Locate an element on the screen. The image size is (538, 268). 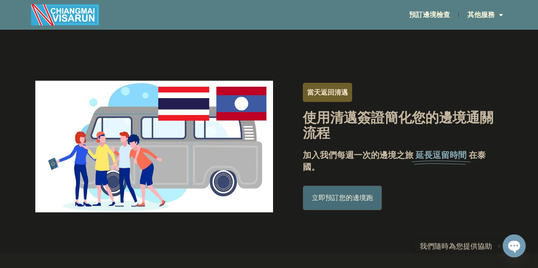
font: 加入我們每週一次的邊境之旅 is located at coordinates (358, 155).